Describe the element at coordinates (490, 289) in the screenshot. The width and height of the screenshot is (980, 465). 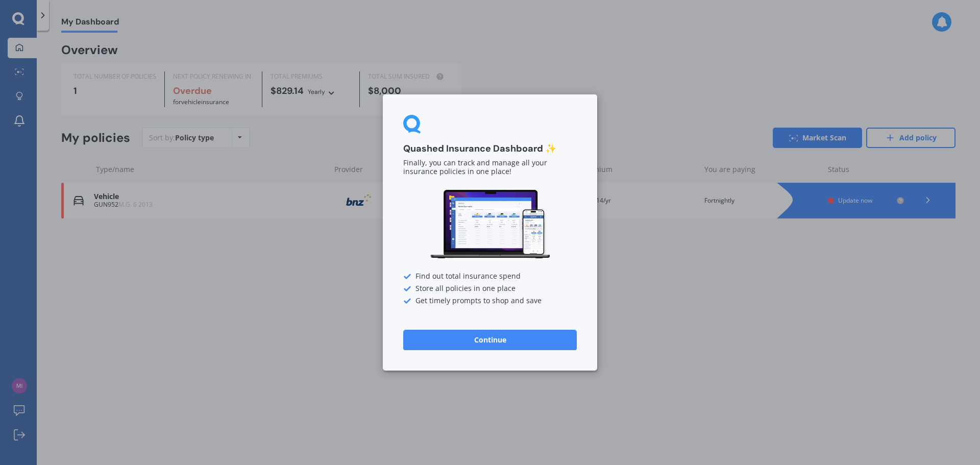
I see `div: Store all policies in one place` at that location.